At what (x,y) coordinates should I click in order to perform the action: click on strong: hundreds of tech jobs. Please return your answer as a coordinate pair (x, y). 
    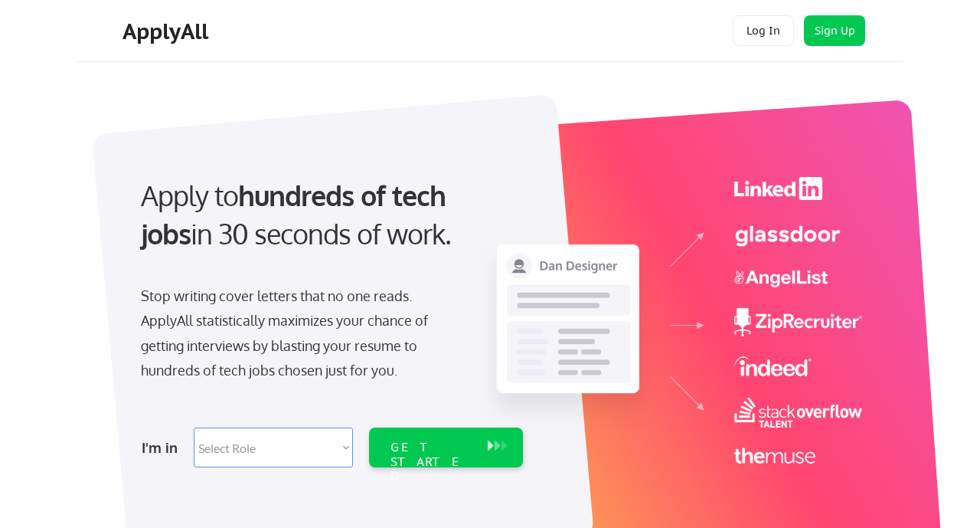
    Looking at the image, I should click on (297, 214).